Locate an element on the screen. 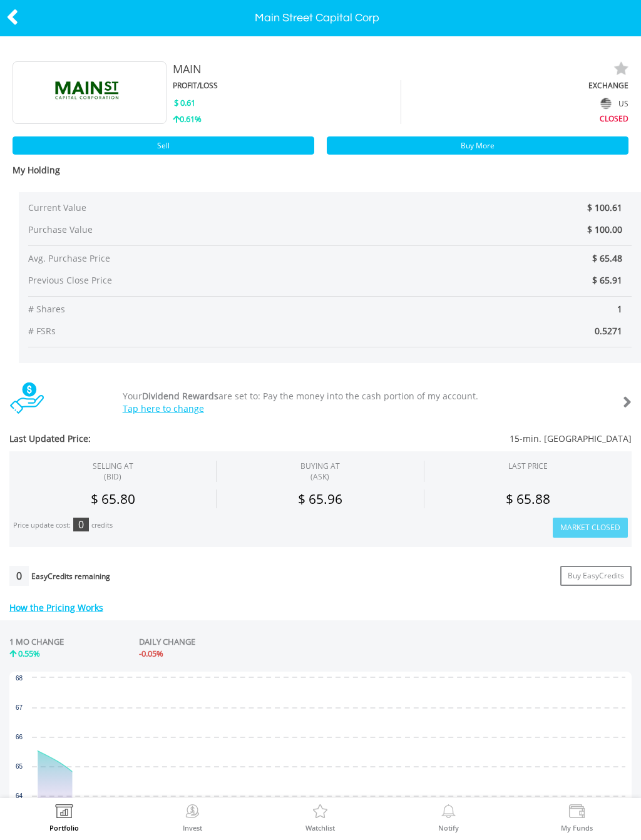 The image size is (641, 840). span: $ 65.91 is located at coordinates (607, 280).